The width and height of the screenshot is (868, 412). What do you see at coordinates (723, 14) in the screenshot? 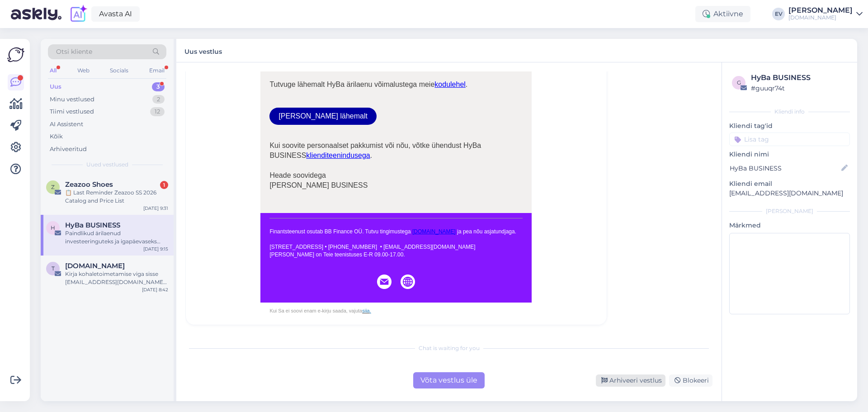
I see `div: Aktiivne` at bounding box center [723, 14].